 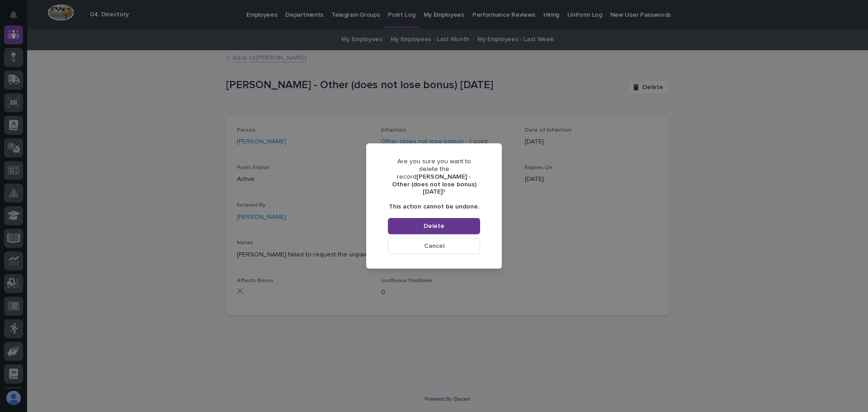 I want to click on button: Delete, so click(x=434, y=226).